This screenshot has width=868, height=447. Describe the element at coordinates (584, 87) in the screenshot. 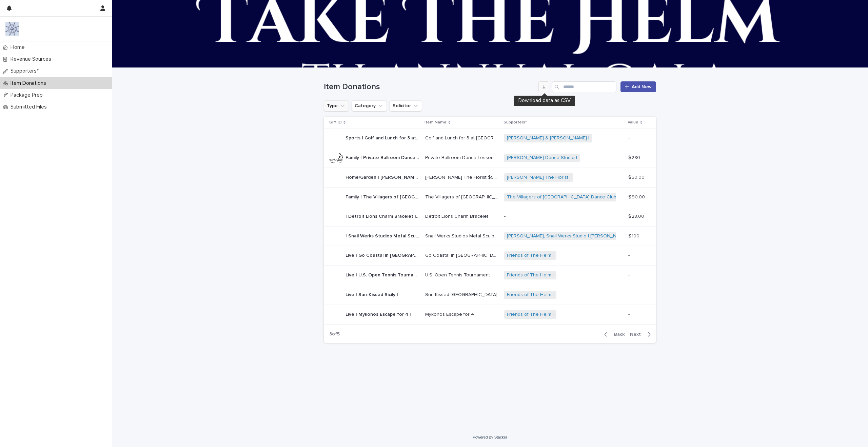

I see `div: Search` at that location.